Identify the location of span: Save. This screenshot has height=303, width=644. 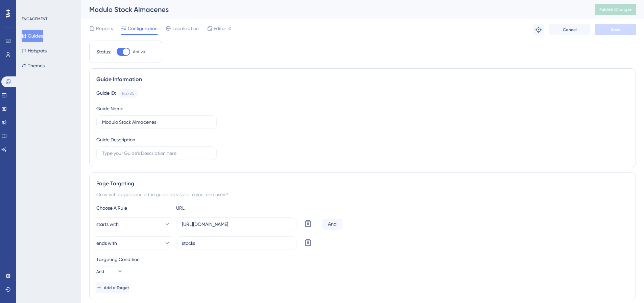
(616, 30).